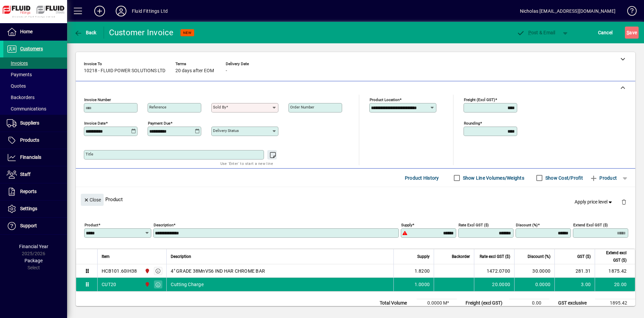 The image size is (644, 318). I want to click on a: Backorders, so click(35, 97).